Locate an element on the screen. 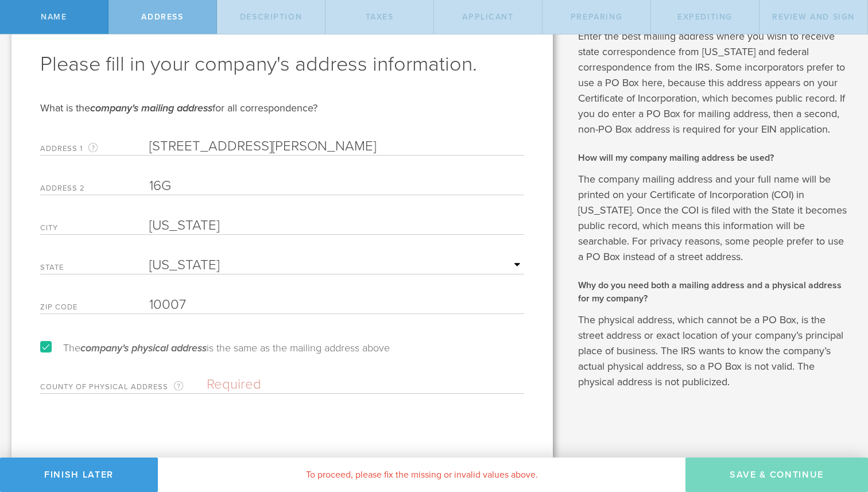 Image resolution: width=868 pixels, height=492 pixels. span: Taxes is located at coordinates (380, 16).